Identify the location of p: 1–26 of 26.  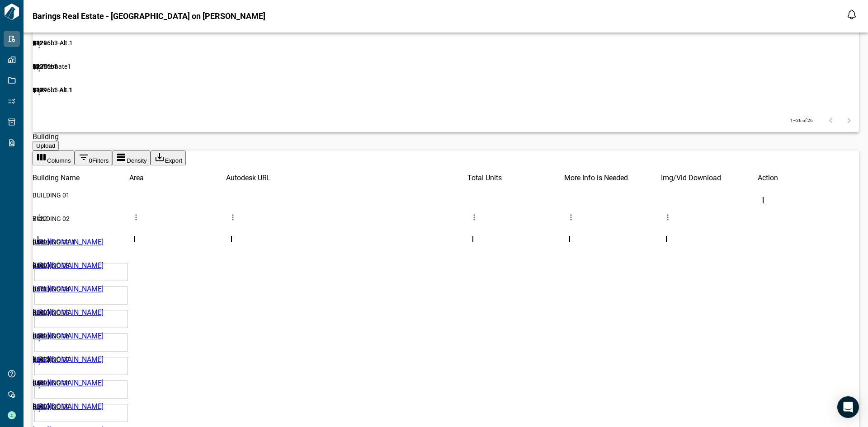
(802, 120).